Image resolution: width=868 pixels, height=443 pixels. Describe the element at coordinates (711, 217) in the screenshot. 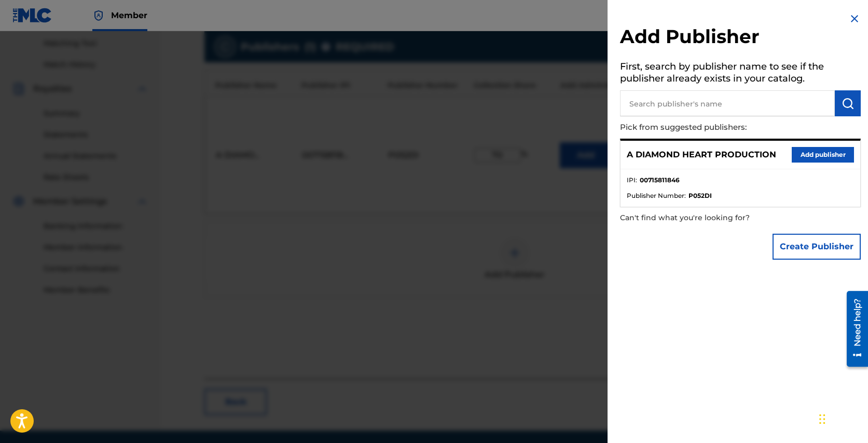

I see `p: Can't find what you're looking for?` at that location.